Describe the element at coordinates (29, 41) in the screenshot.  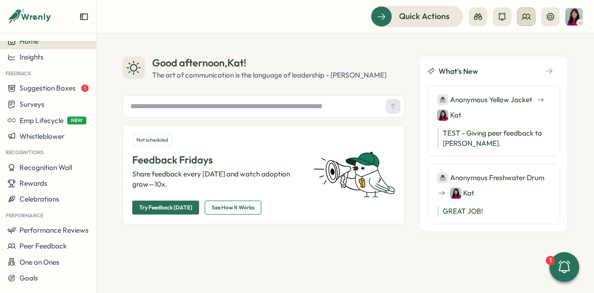
I see `span: Home` at that location.